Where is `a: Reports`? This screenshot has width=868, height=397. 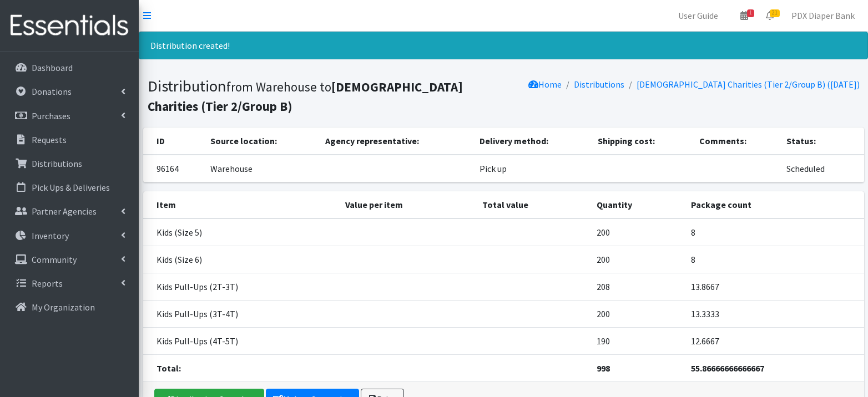
a: Reports is located at coordinates (69, 283).